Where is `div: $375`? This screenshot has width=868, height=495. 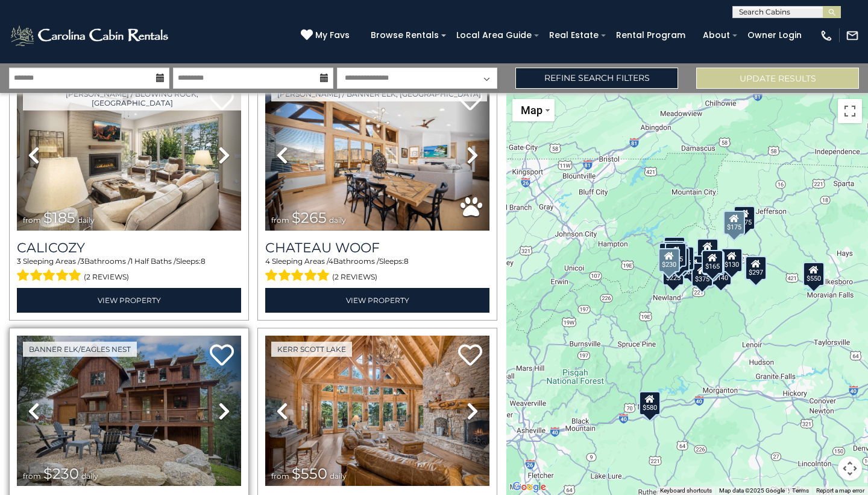 div: $375 is located at coordinates (702, 275).